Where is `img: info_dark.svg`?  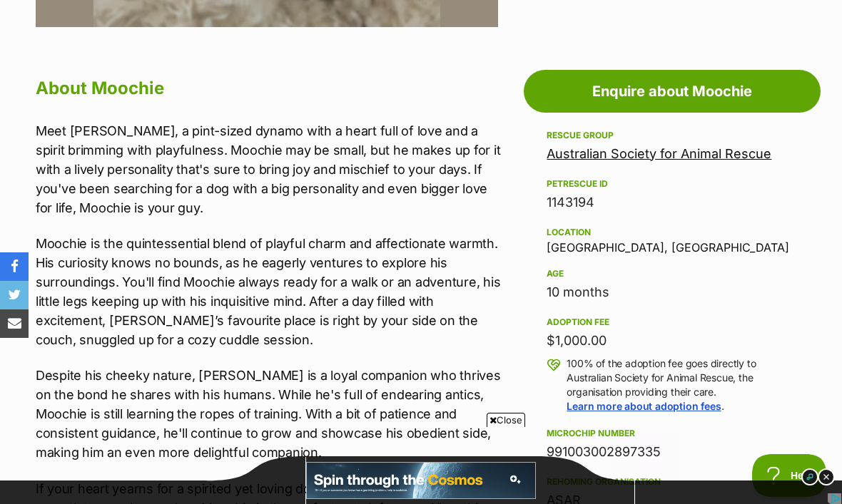
img: info_dark.svg is located at coordinates (810, 477).